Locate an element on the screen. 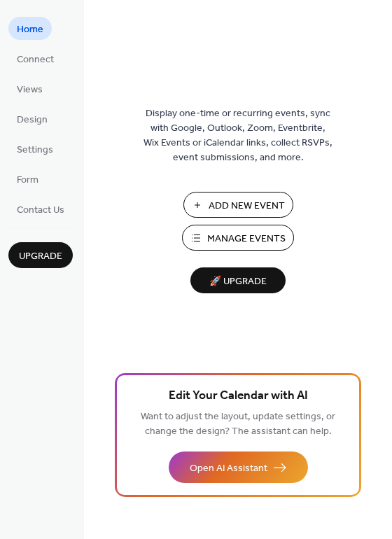 Image resolution: width=392 pixels, height=539 pixels. span: Form is located at coordinates (28, 180).